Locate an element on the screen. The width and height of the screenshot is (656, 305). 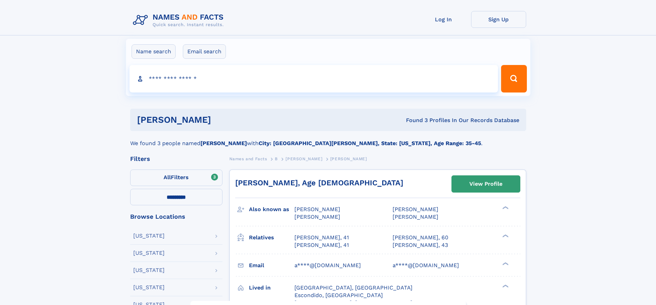
img: Logo Names and Facts is located at coordinates (180, 20).